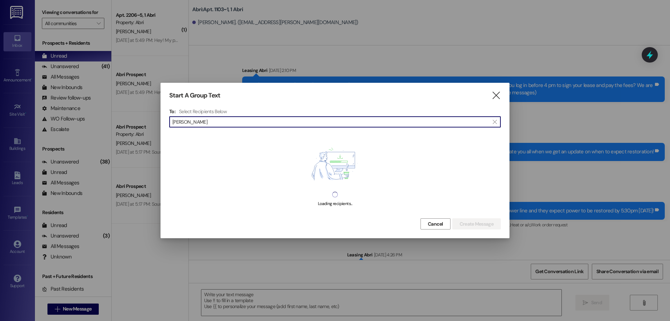  What do you see at coordinates (335, 204) in the screenshot?
I see `div: Loading recipients...` at bounding box center [335, 204].